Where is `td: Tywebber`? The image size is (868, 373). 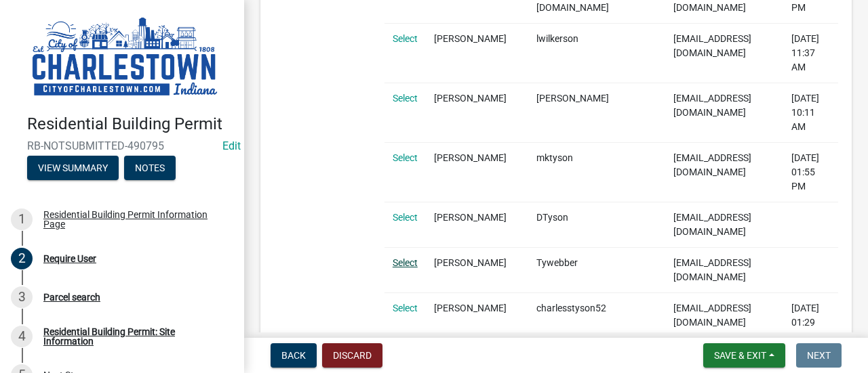 td: Tywebber is located at coordinates (596, 270).